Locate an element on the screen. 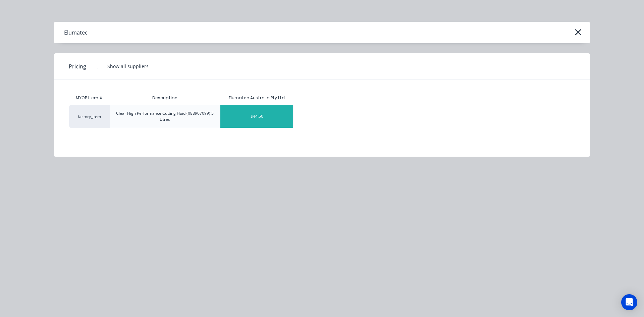  div: factory_item is located at coordinates (89, 116).